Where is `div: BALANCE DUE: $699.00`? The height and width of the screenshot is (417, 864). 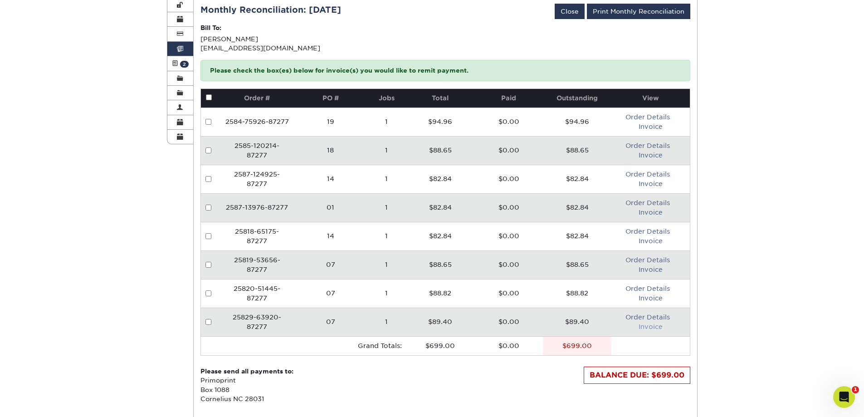 div: BALANCE DUE: $699.00 is located at coordinates (637, 375).